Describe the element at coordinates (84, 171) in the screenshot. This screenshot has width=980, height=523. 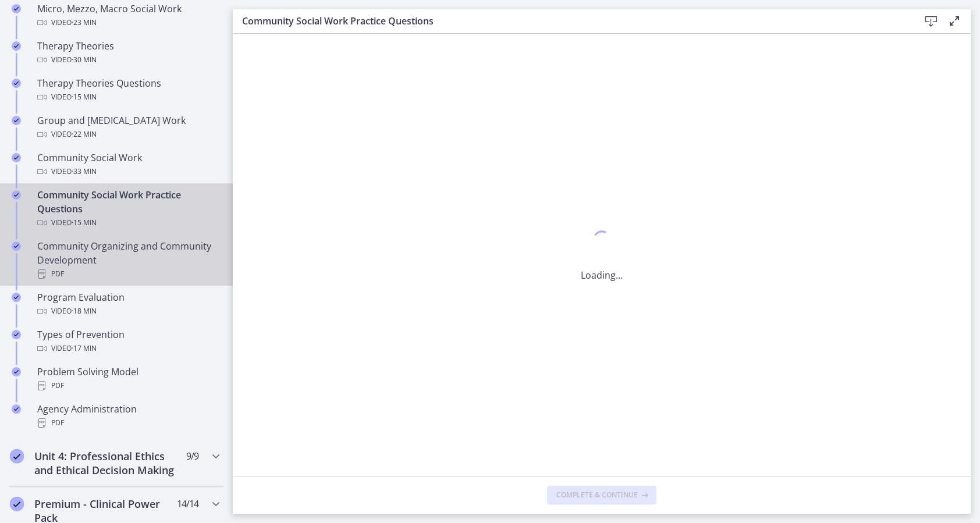
I see `span: · 33 min` at that location.